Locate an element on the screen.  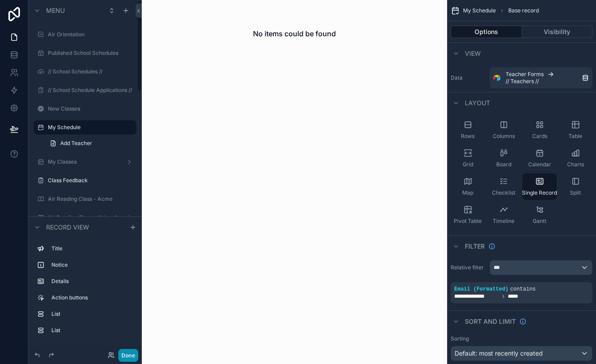
span: Default: most recently created is located at coordinates (498, 353).